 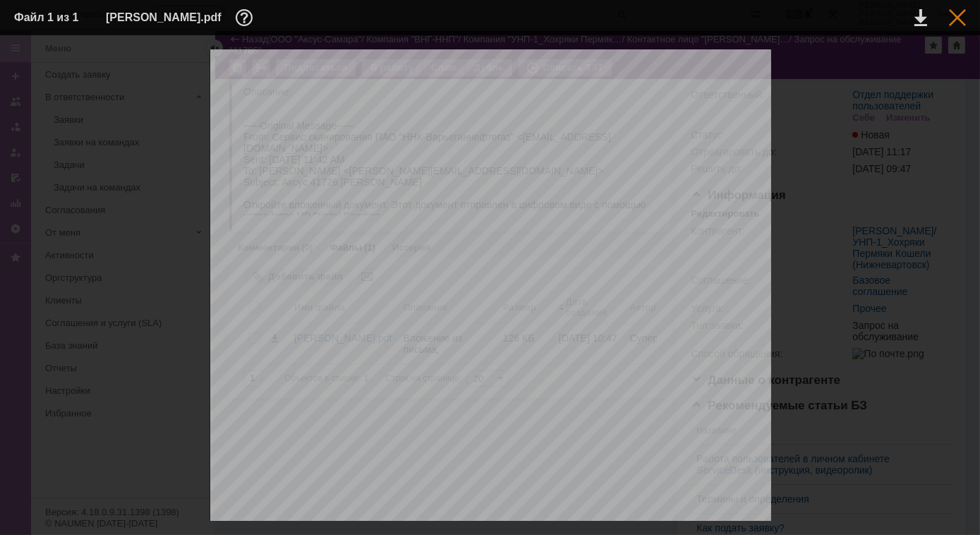 I want to click on div: Файл 1 из 1, so click(x=50, y=18).